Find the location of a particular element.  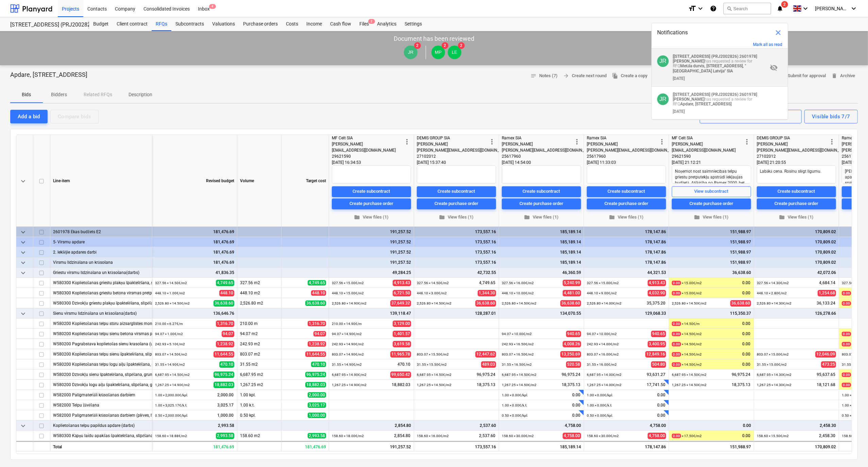

div: 151,988.97 is located at coordinates (711, 242).